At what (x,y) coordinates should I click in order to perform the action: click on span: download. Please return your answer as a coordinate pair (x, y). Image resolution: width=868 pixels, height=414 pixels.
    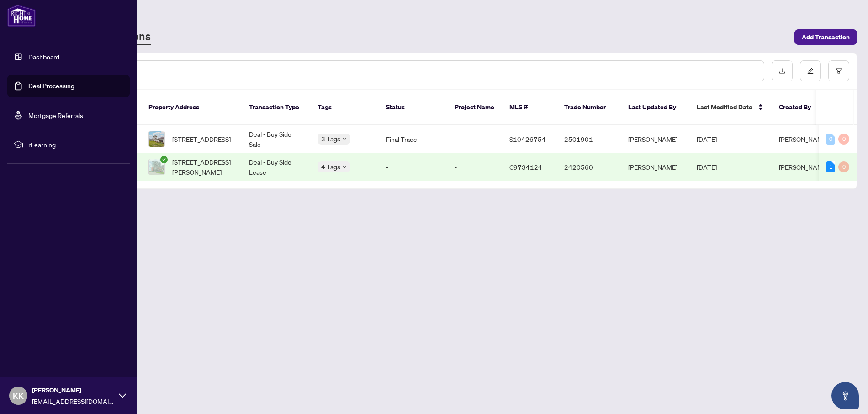
    Looking at the image, I should click on (782, 71).